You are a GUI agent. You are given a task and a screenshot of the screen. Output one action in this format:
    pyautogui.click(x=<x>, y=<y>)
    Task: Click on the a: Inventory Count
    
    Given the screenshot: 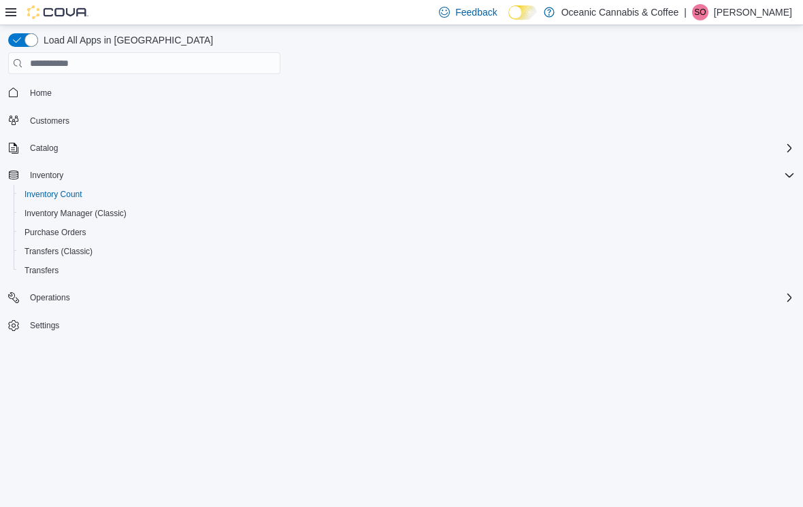 What is the action you would take?
    pyautogui.click(x=53, y=195)
    